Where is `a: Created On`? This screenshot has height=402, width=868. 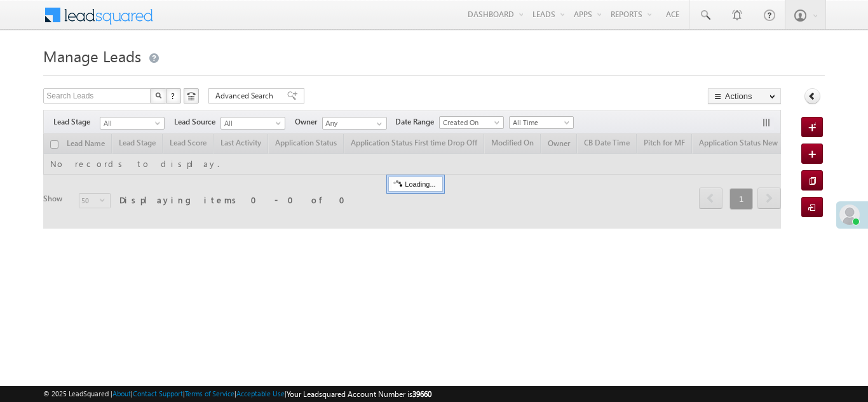 a: Created On is located at coordinates (471, 123).